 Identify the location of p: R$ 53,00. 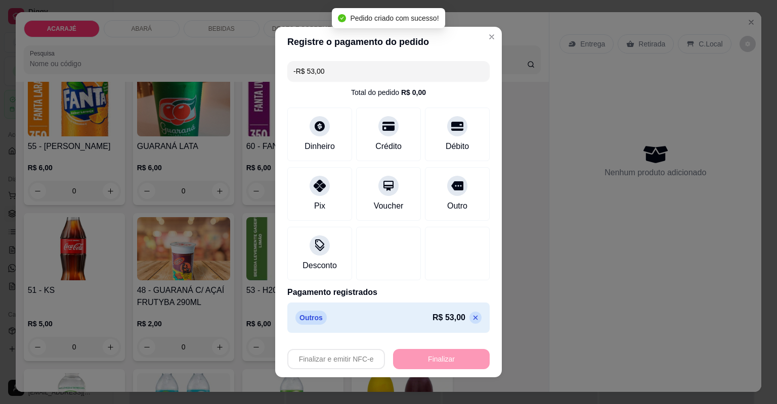
(448, 318).